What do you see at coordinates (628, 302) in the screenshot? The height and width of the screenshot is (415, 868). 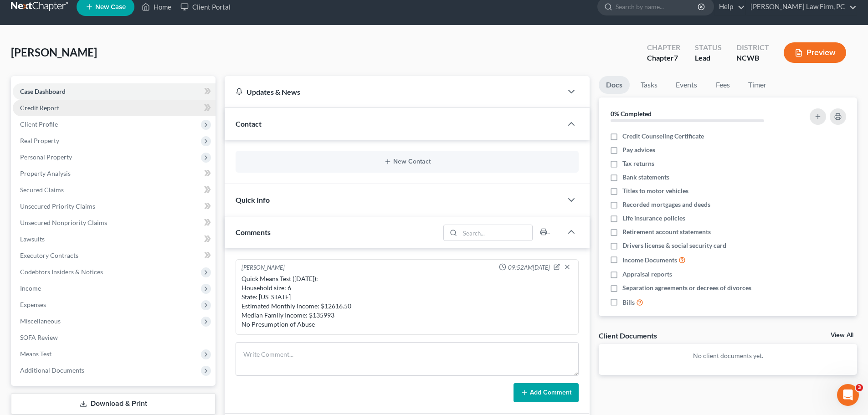 I see `span: Bills` at bounding box center [628, 302].